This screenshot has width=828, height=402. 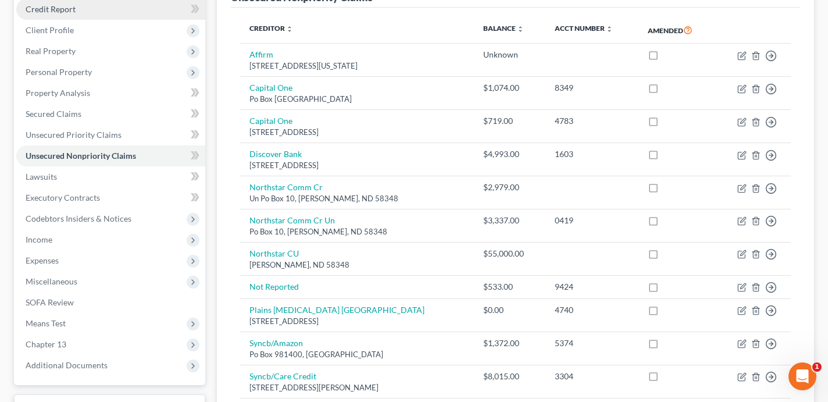 I want to click on a: Northstar Comm Cr, so click(x=286, y=187).